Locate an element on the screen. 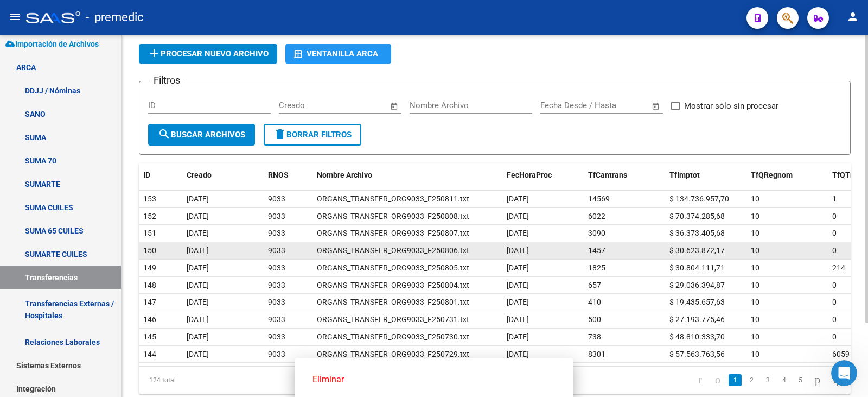 The width and height of the screenshot is (868, 397). span: $ 70.374.285,68 is located at coordinates (697, 216).